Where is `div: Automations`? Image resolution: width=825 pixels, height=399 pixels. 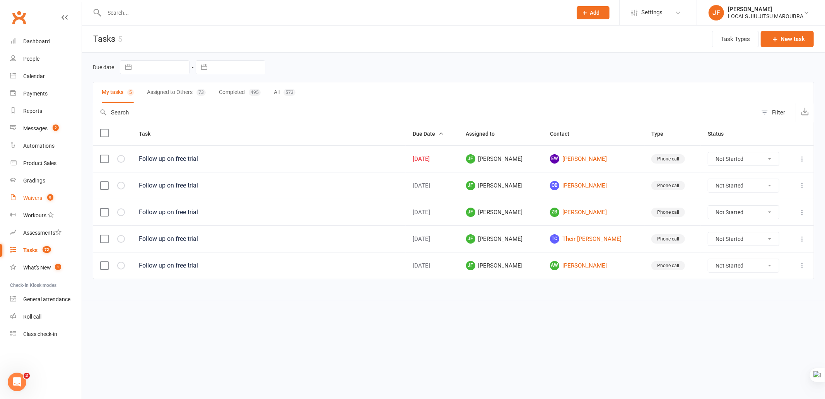
div: Automations is located at coordinates (39, 146).